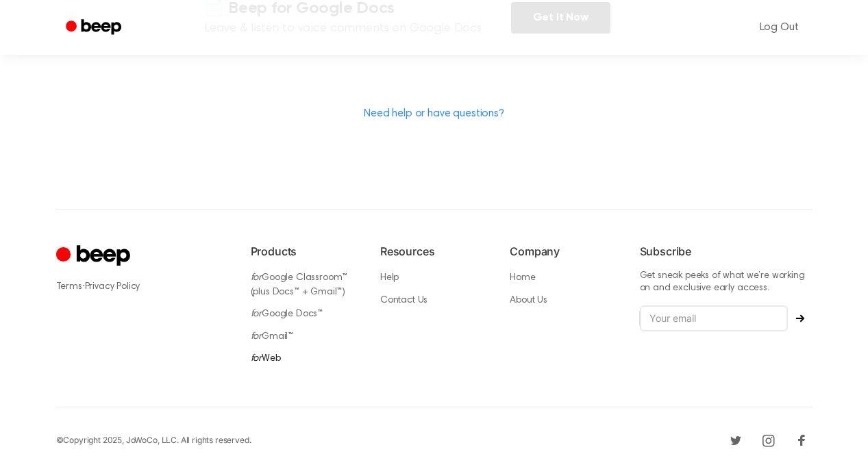  Describe the element at coordinates (434, 114) in the screenshot. I see `a: Need help or have questions?` at that location.